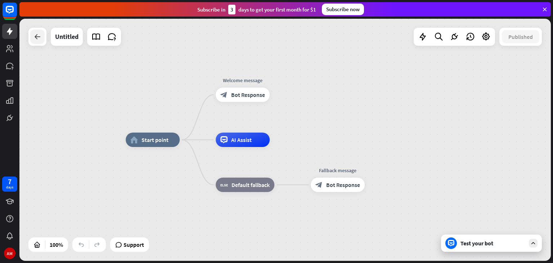 The image size is (553, 263). Describe the element at coordinates (250, 185) in the screenshot. I see `span: Default fallback` at that location.